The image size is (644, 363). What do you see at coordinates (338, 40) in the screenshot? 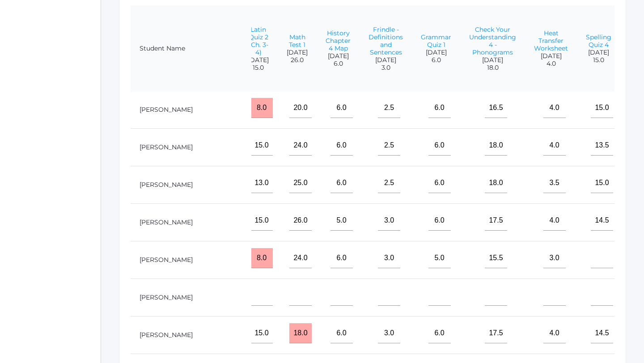
I see `a: History Chapter 4 Map` at bounding box center [338, 40].